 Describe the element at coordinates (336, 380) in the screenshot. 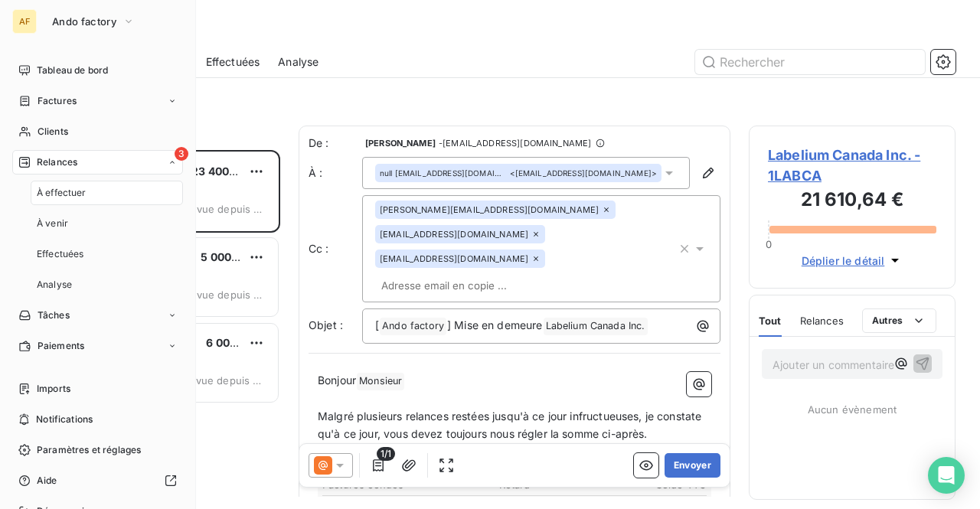

I see `span: Bonjour` at that location.